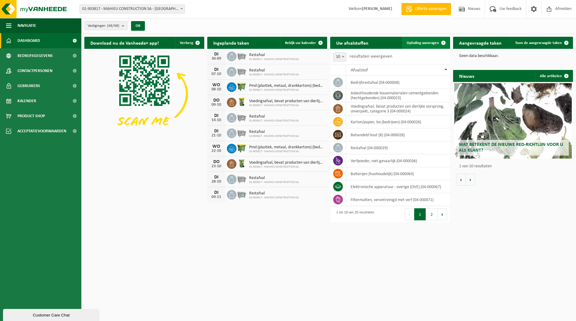 The image size is (576, 321). What do you see at coordinates (31, 116) in the screenshot?
I see `span: Product Shop` at bounding box center [31, 116].